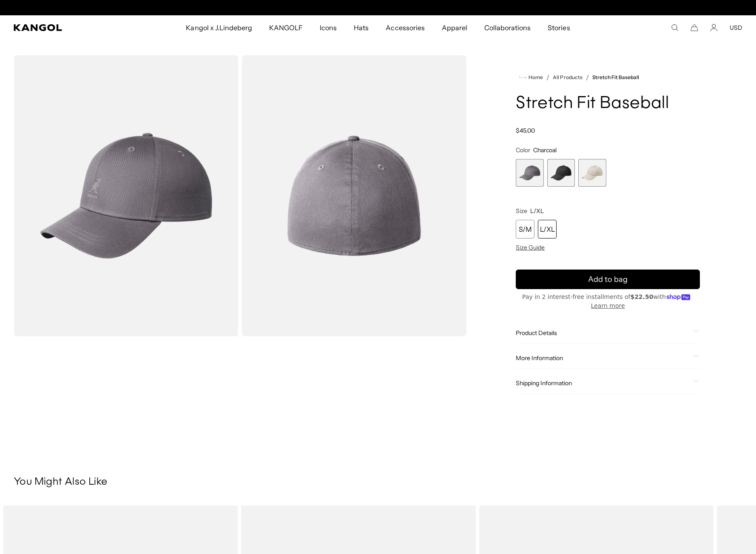 This screenshot has height=554, width=756. What do you see at coordinates (328, 28) in the screenshot?
I see `span: Icons` at bounding box center [328, 28].